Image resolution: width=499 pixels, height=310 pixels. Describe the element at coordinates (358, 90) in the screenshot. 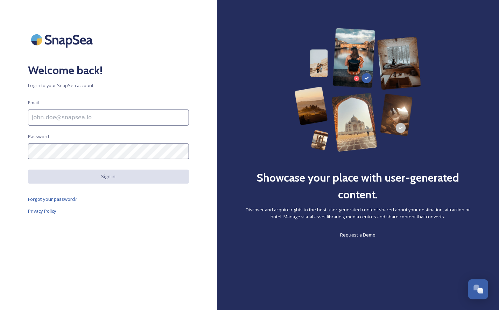

I see `img: 63b42ca75bacad526042e722_Group%20154-p-800.png` at that location.